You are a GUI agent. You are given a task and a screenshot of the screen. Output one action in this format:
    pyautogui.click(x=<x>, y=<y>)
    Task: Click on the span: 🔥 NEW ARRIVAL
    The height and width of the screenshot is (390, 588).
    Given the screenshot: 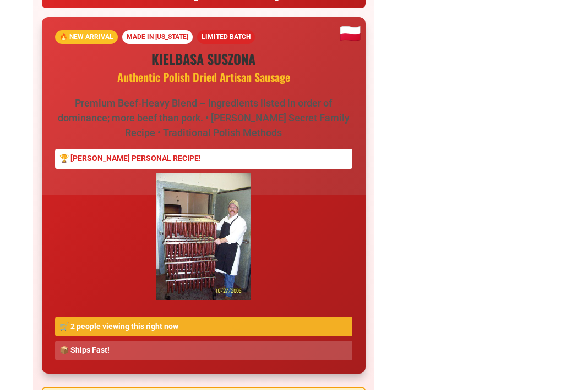 What is the action you would take?
    pyautogui.click(x=86, y=37)
    